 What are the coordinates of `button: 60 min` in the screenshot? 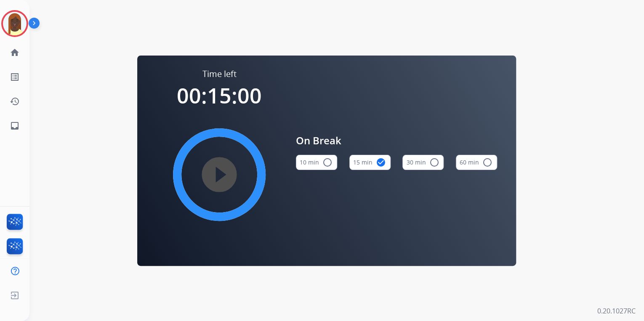 It's located at (477, 162).